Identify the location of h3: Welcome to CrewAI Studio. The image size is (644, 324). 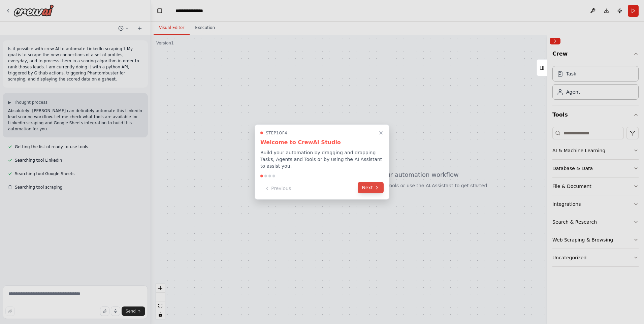
(322, 142).